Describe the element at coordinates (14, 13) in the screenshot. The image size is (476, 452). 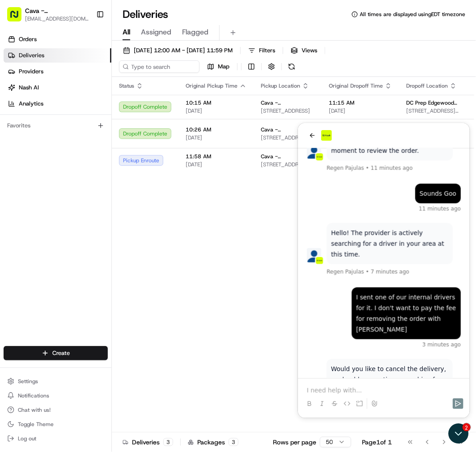
I see `button: back` at that location.